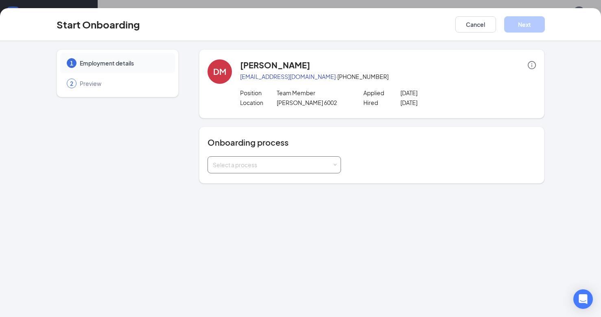 The image size is (601, 317). Describe the element at coordinates (525, 24) in the screenshot. I see `button: Next` at that location.